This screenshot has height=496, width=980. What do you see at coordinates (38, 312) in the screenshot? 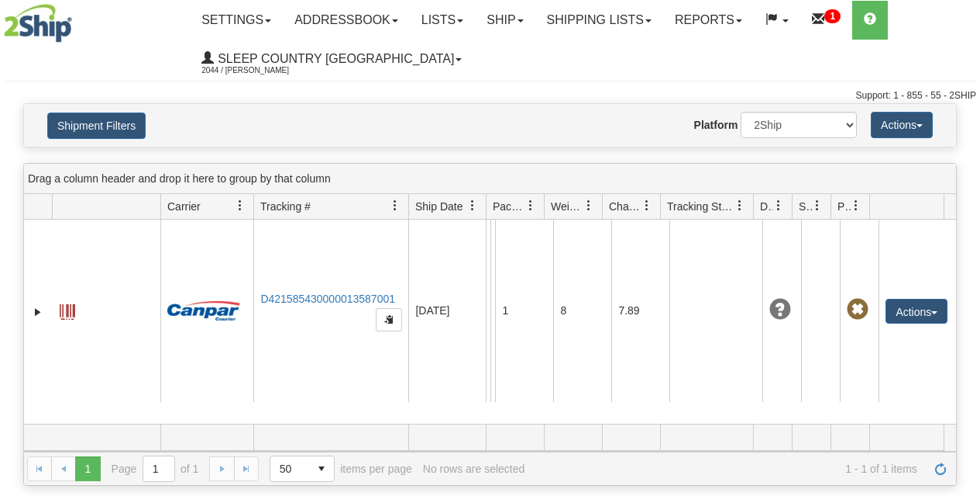
I see `a: Expand` at bounding box center [38, 312].